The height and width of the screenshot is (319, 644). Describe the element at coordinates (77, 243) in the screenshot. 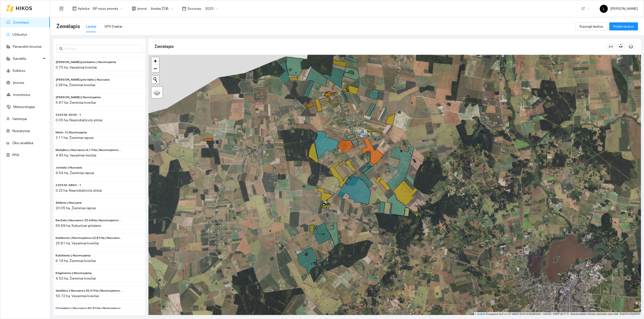

I see `span: 25.81 ha, Vasariniai kviečiai` at that location.